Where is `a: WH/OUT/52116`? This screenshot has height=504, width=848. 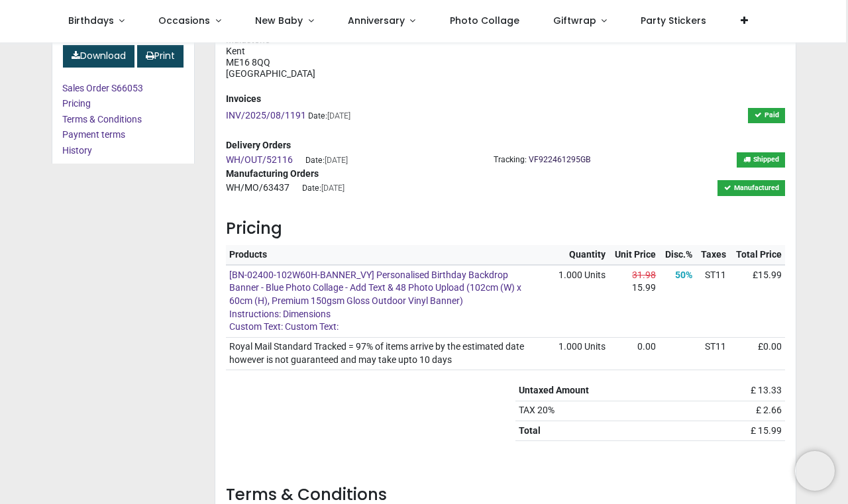 a: WH/OUT/52116 is located at coordinates (260, 160).